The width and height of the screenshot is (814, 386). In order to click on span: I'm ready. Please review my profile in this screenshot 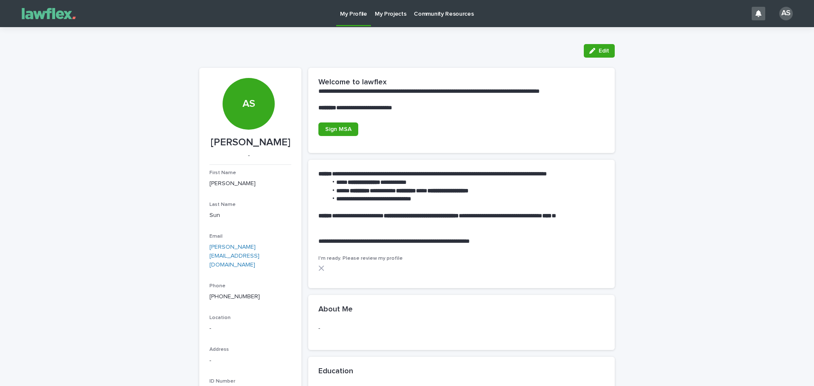, I will do `click(360, 259)`.